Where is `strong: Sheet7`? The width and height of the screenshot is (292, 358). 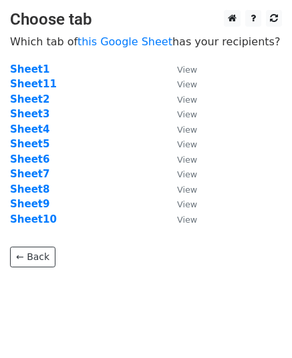 strong: Sheet7 is located at coordinates (29, 174).